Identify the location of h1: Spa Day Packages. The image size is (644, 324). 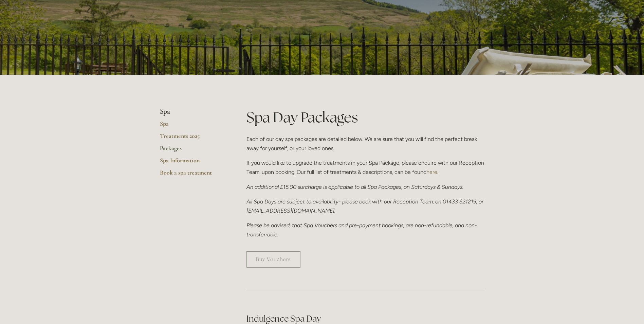
(365, 117).